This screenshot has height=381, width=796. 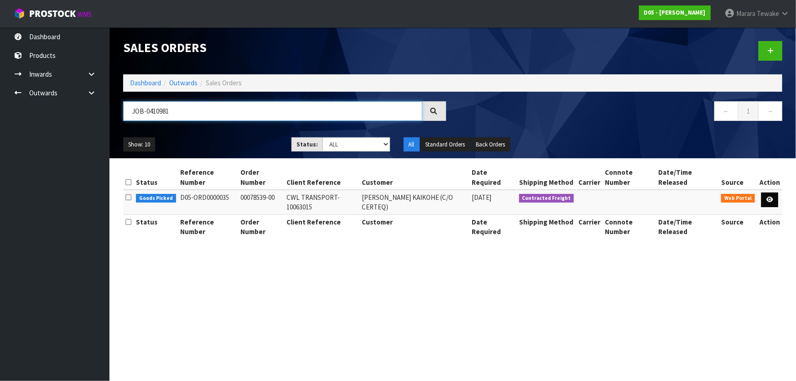 I want to click on td: CWL TRANSPORT-10063015, so click(x=322, y=202).